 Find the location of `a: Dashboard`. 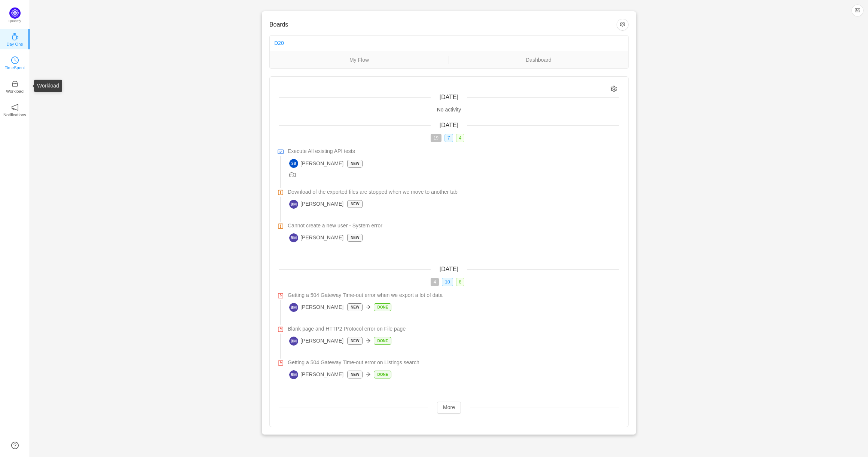

a: Dashboard is located at coordinates (539, 60).